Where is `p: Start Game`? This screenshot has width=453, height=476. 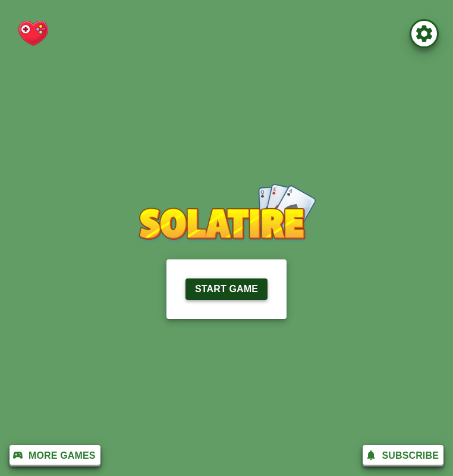 p: Start Game is located at coordinates (227, 289).